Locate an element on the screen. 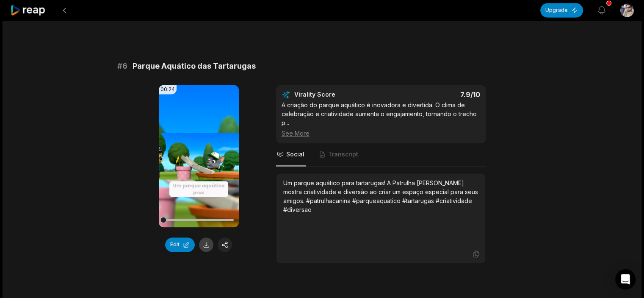  div: Virality Score is located at coordinates (340, 94).